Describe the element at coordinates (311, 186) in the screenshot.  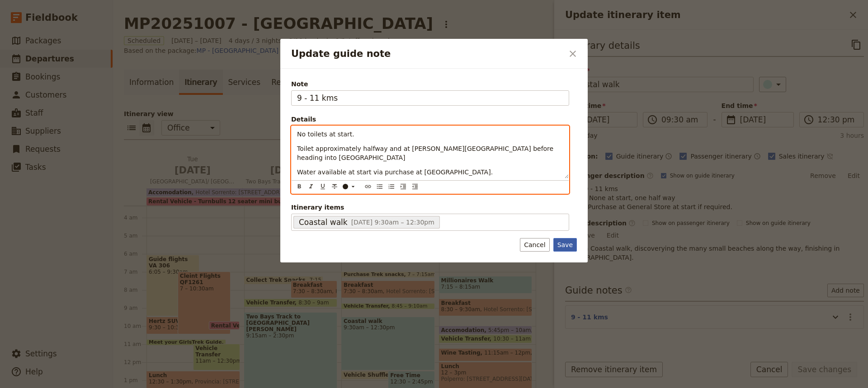
I see `button: Format italic` at that location.